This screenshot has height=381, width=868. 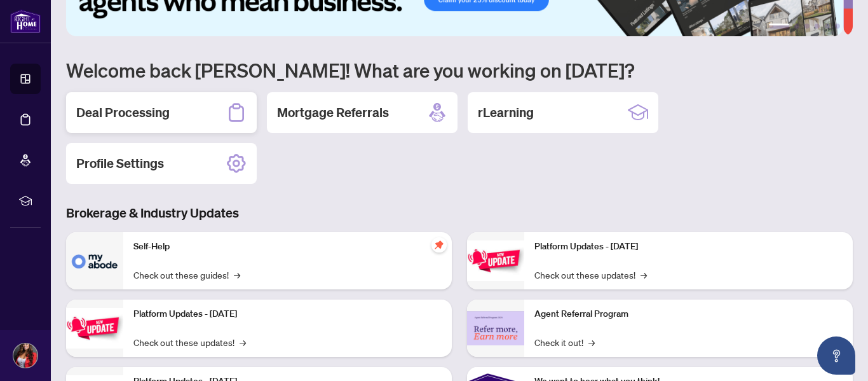 I want to click on button: 1, so click(x=779, y=26).